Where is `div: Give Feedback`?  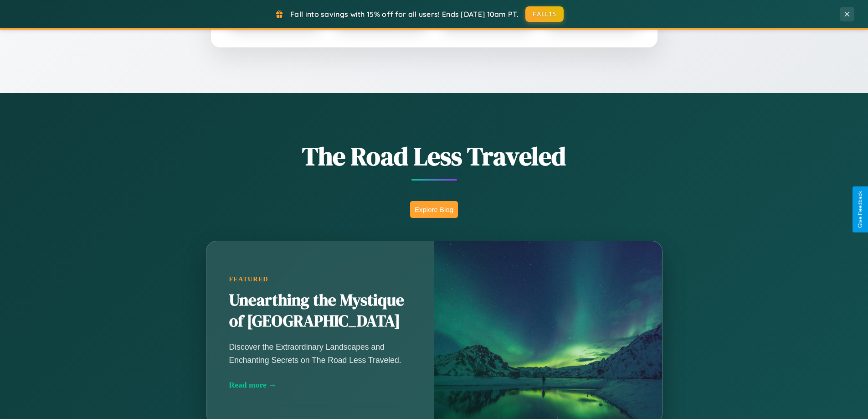 div: Give Feedback is located at coordinates (860, 209).